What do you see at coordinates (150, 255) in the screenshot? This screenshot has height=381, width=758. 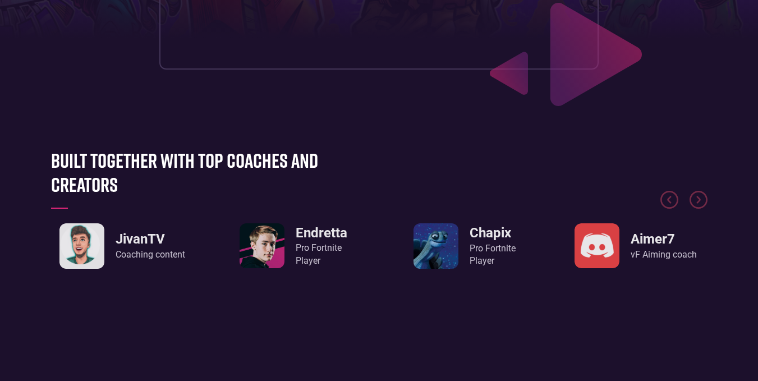 I see `div: Coaching content` at bounding box center [150, 255].